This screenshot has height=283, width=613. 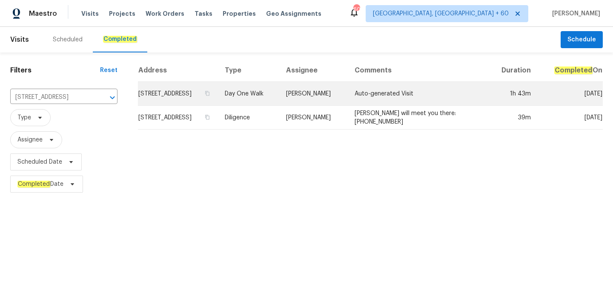 I want to click on span: Schedule, so click(x=582, y=40).